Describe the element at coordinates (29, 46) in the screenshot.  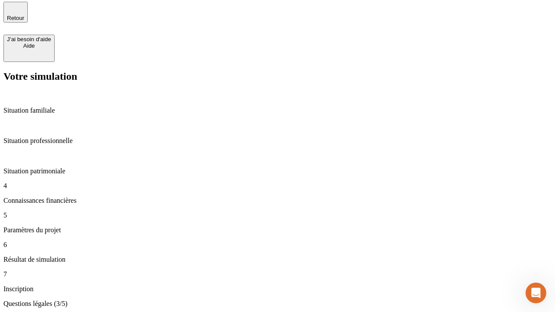
I see `div: Aide` at that location.